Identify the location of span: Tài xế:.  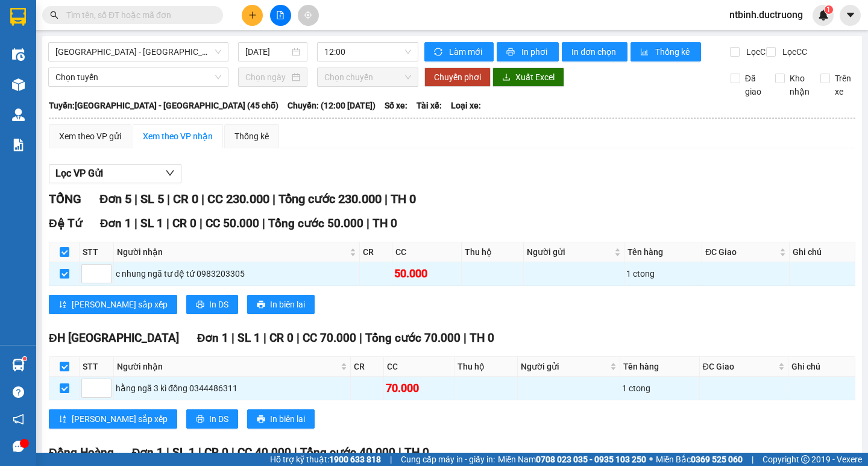
(429, 105).